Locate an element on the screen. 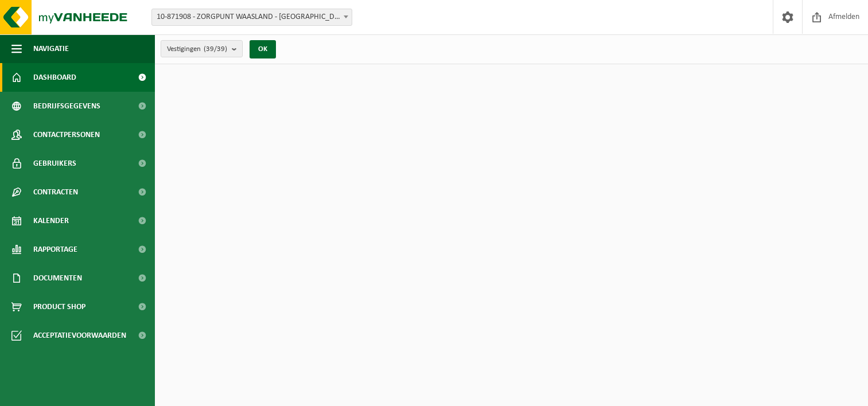 The height and width of the screenshot is (406, 868). span: Documenten is located at coordinates (57, 278).